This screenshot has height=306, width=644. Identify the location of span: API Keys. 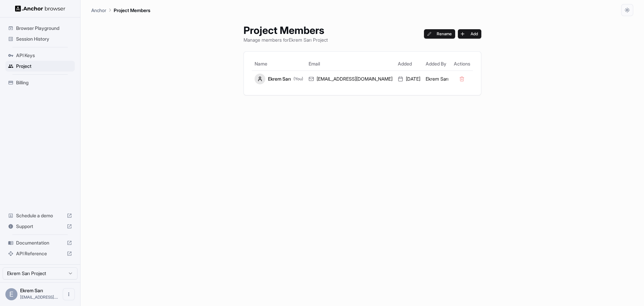
(44, 55).